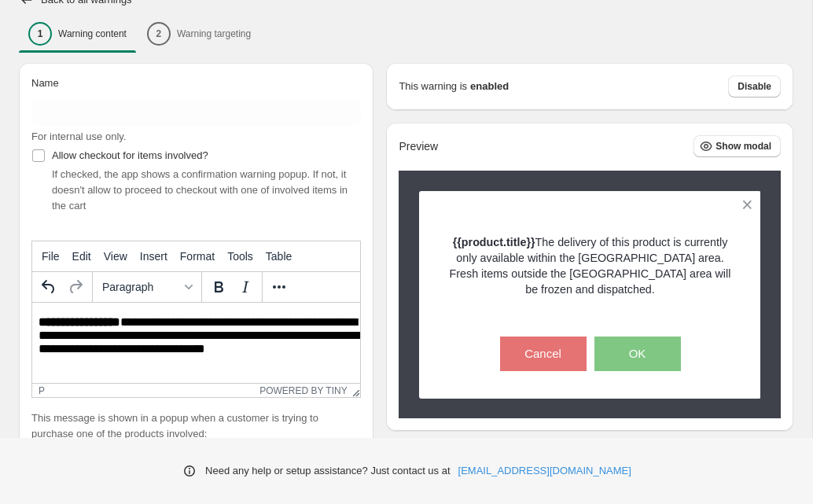 The width and height of the screenshot is (813, 504). Describe the element at coordinates (130, 155) in the screenshot. I see `span: Allow checkout for items involved?` at that location.